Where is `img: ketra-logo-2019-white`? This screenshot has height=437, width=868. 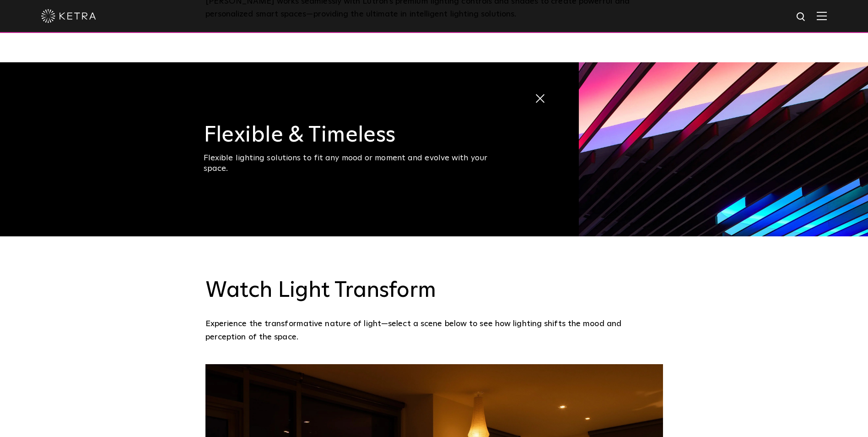
img: ketra-logo-2019-white is located at coordinates (69, 16).